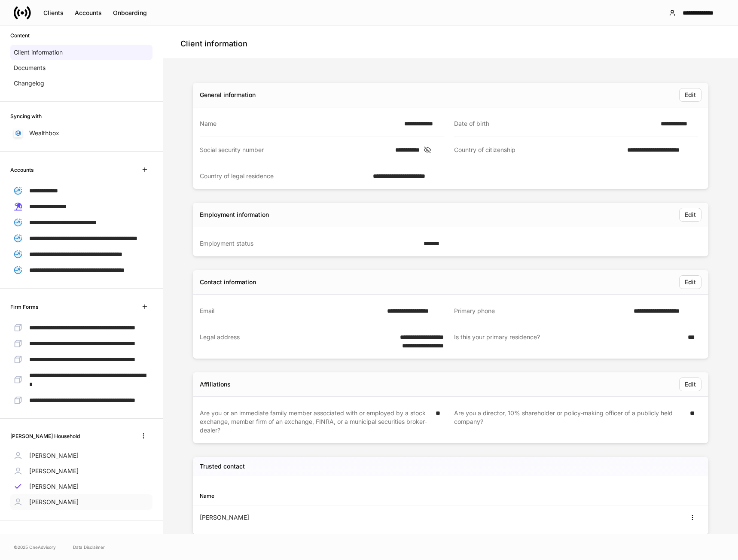  Describe the element at coordinates (315, 422) in the screenshot. I see `div: Are you or an immediate family member associated with or employed by a stock exchange, member fir...` at that location.